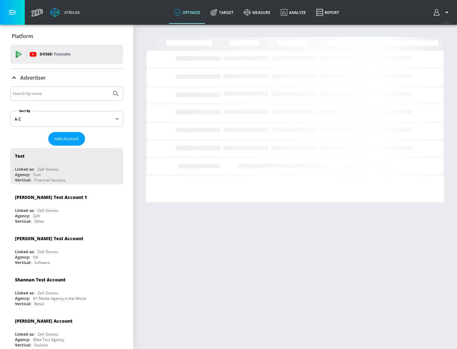 Image resolution: width=457 pixels, height=349 pixels. Describe the element at coordinates (39, 221) in the screenshot. I see `div: Other` at that location.